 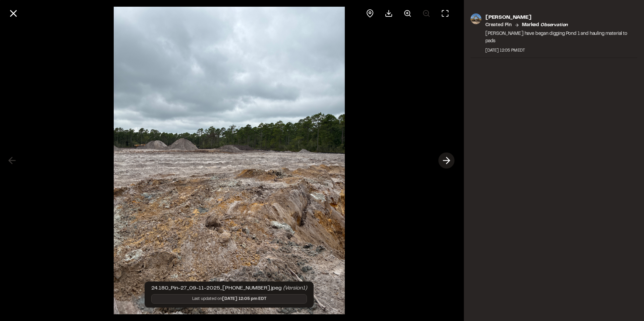 What do you see at coordinates (545, 25) in the screenshot?
I see `p: Marked` at bounding box center [545, 25].